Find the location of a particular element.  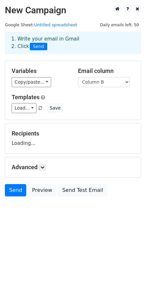

a: Daily emails left: 50 is located at coordinates (120, 25).